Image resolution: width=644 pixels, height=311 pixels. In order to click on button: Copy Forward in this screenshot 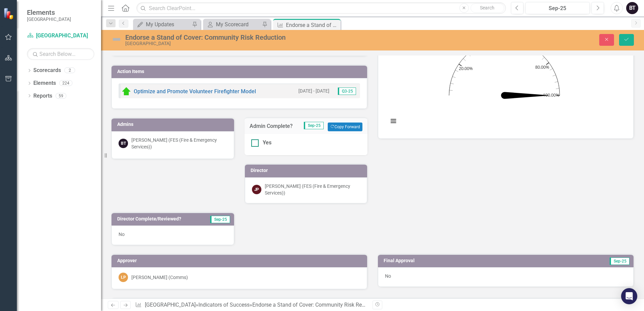, I will do `click(345, 127)`.